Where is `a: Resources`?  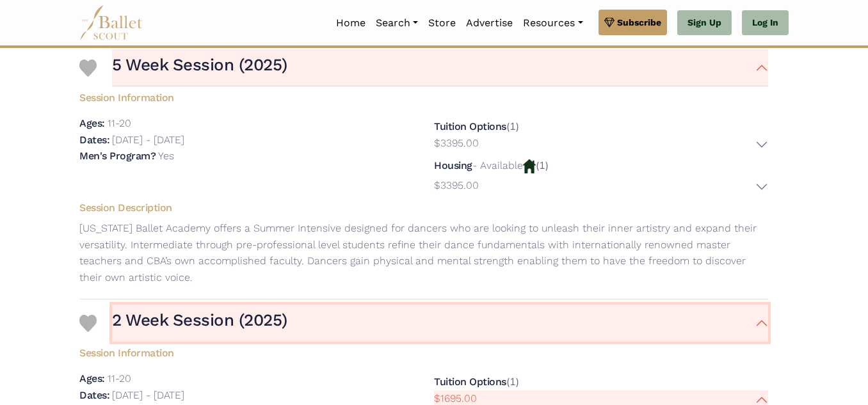 a: Resources is located at coordinates (552, 23).